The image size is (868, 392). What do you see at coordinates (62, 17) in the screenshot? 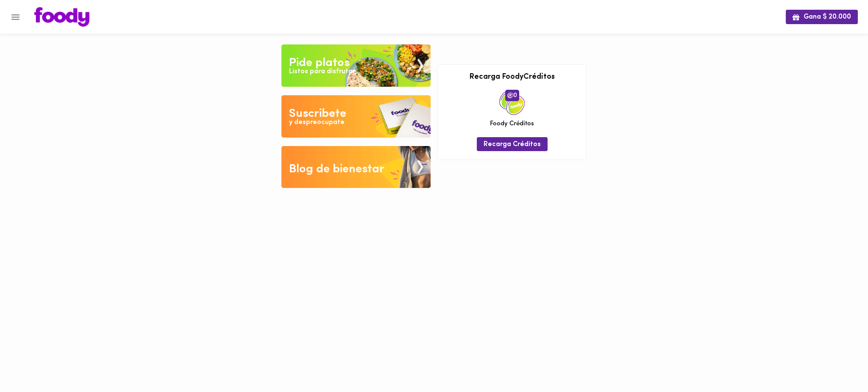
I see `img: logo.png` at bounding box center [62, 17].